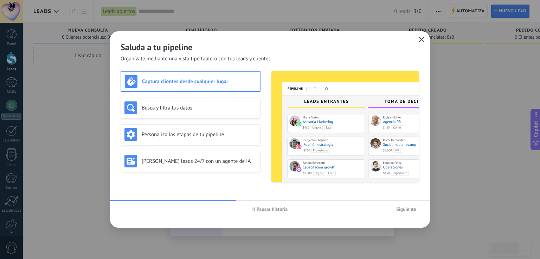  What do you see at coordinates (196, 59) in the screenshot?
I see `span: Organízate mediante una vista tipo tablero con tus leads y clientes.` at bounding box center [196, 59].